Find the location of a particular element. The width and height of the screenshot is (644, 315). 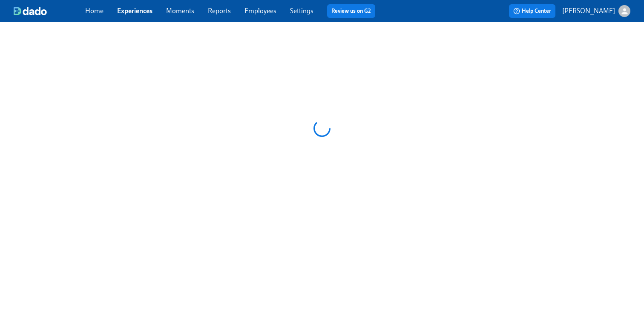

a: Reports is located at coordinates (219, 11).